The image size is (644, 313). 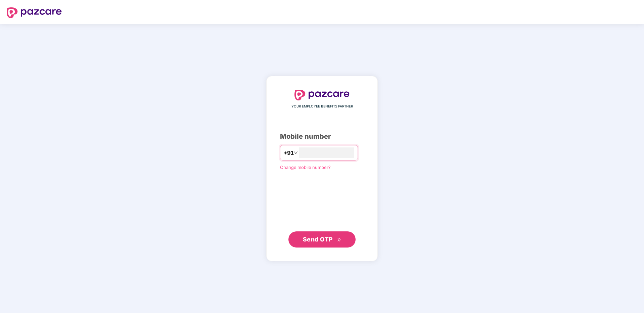 I want to click on span: double-right, so click(x=339, y=240).